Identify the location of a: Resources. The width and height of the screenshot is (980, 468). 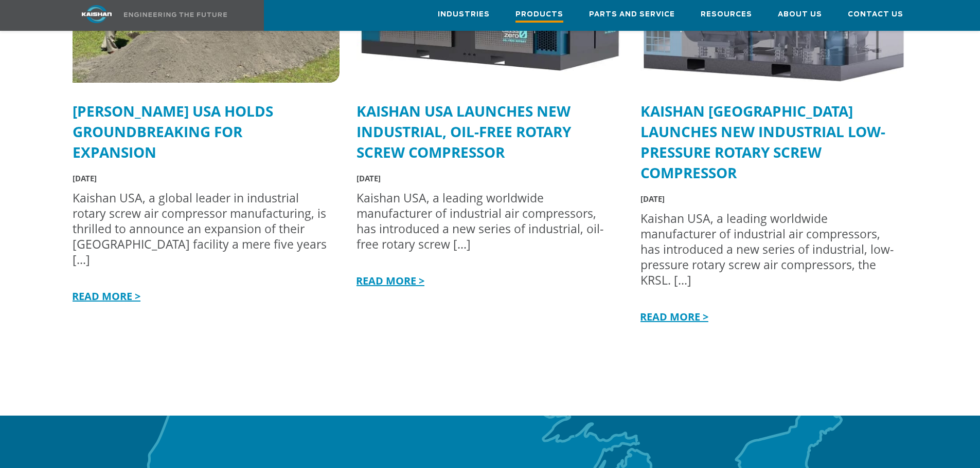
(726, 14).